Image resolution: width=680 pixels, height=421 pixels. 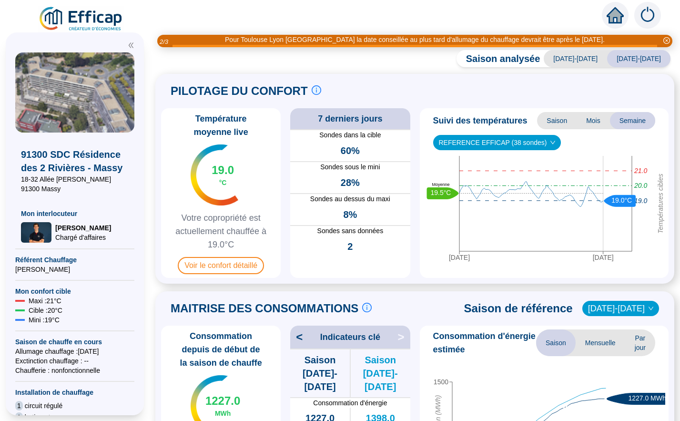 What do you see at coordinates (131, 45) in the screenshot?
I see `span: double-left` at bounding box center [131, 45].